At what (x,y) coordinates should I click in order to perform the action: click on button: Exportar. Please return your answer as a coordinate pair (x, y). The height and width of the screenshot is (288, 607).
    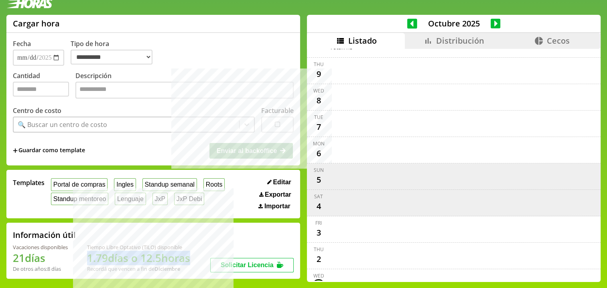
    Looking at the image, I should click on (275, 195).